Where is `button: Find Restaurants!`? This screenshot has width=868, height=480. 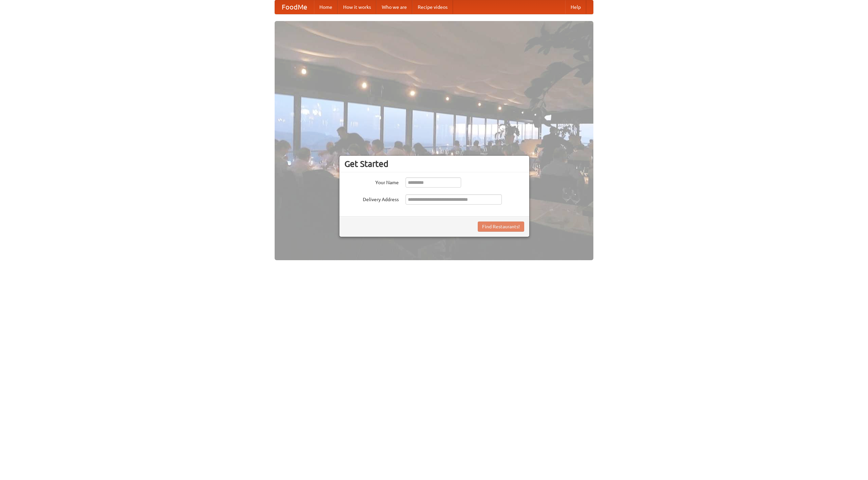 button: Find Restaurants! is located at coordinates (501, 227).